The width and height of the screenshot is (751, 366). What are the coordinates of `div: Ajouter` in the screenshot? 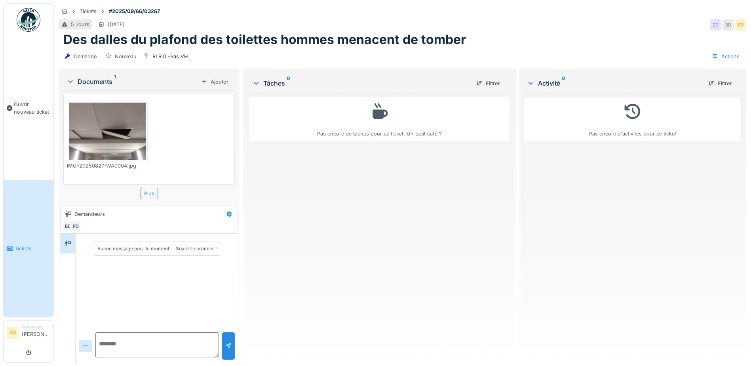 It's located at (215, 82).